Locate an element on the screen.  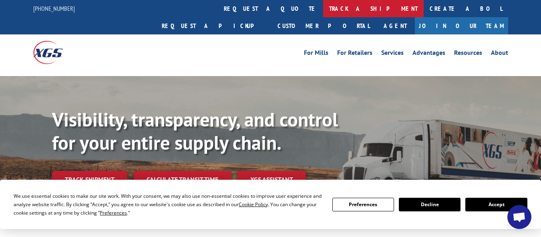
a: Customer Portal is located at coordinates (324, 26).